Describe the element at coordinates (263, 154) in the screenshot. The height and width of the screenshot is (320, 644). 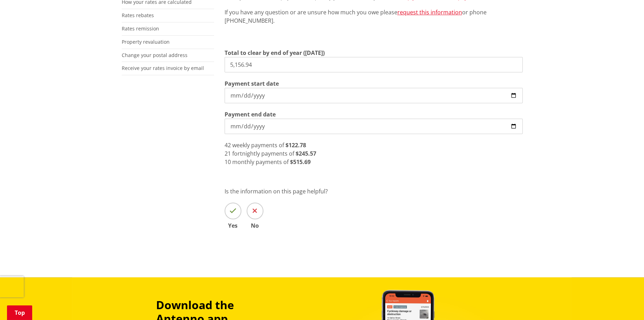
I see `span: fortnightly payments of` at that location.